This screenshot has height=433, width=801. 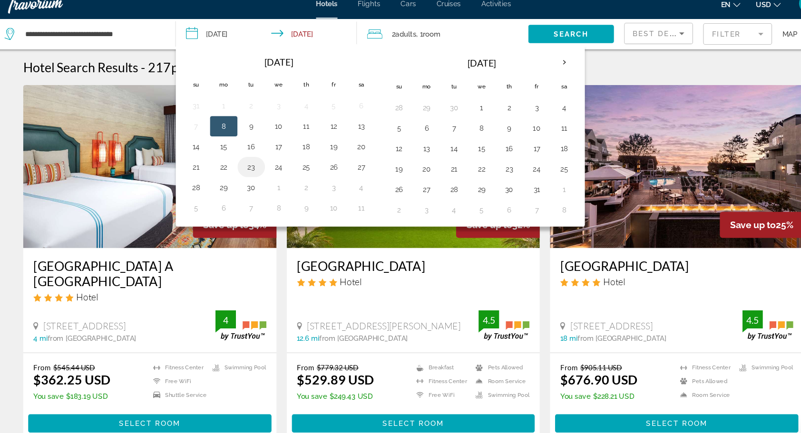 I want to click on ins: $362.25 USD, so click(x=82, y=365).